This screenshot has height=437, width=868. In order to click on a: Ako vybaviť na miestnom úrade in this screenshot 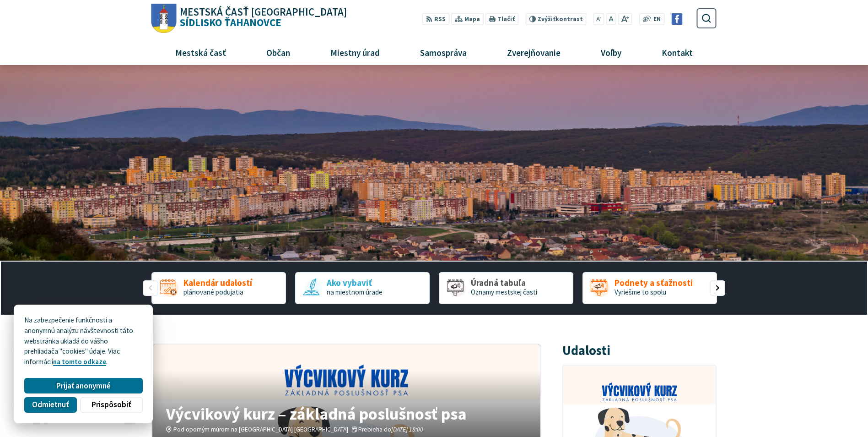, I will do `click(362, 288)`.